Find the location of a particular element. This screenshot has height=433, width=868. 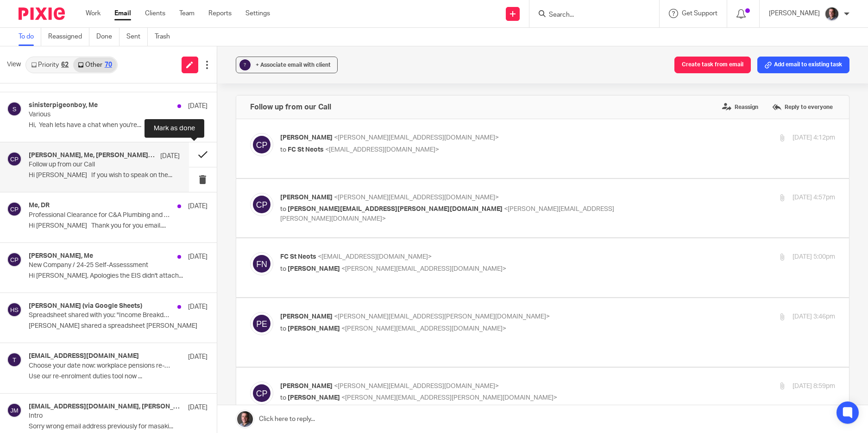

span: View is located at coordinates (14, 64).